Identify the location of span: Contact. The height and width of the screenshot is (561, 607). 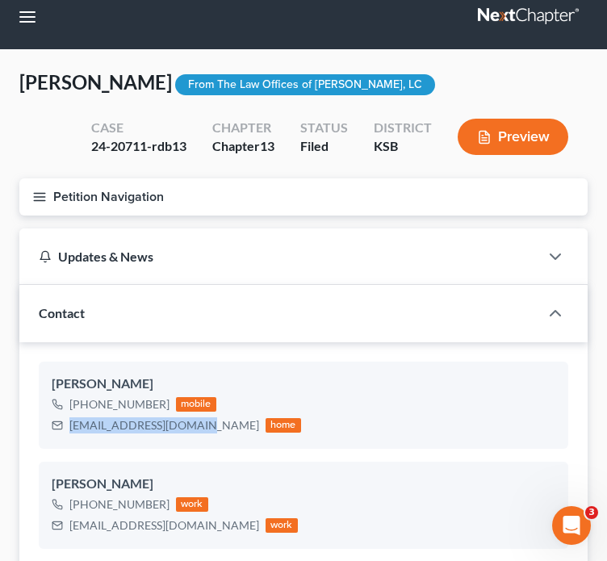
(61, 312).